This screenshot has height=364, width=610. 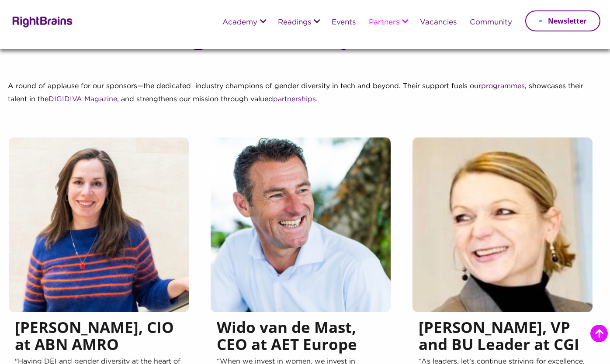 What do you see at coordinates (305, 97) in the screenshot?
I see `p: A round of applause for our sponsors—the dedicated industry champions of gender diversity in tech...` at bounding box center [305, 97].